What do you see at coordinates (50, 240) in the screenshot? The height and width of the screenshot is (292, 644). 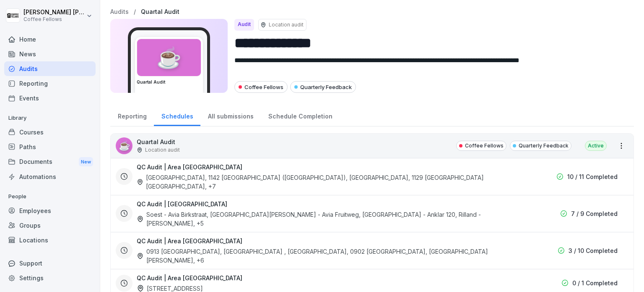 I see `div: Locations` at bounding box center [50, 240].